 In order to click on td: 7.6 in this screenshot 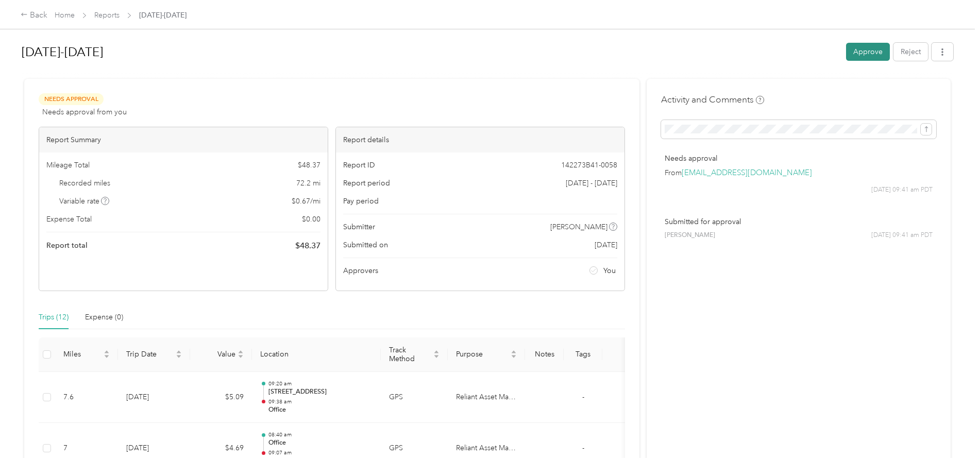, I will do `click(86, 397)`.